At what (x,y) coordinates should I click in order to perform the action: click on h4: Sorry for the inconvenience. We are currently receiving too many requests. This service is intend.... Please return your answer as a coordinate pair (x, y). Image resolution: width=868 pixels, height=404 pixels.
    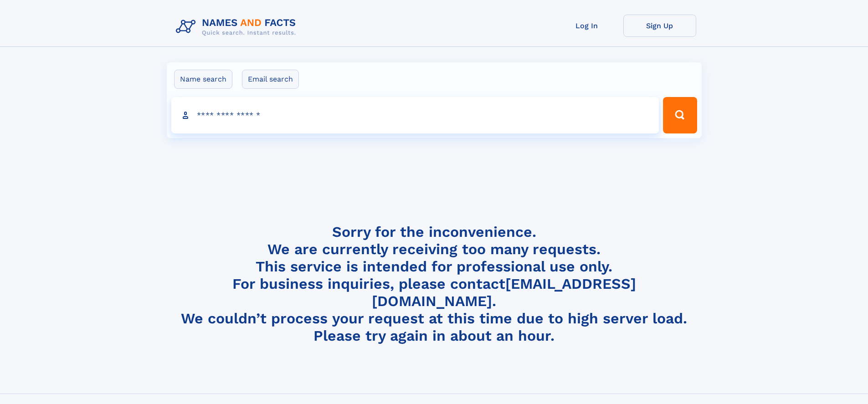
    Looking at the image, I should click on (434, 284).